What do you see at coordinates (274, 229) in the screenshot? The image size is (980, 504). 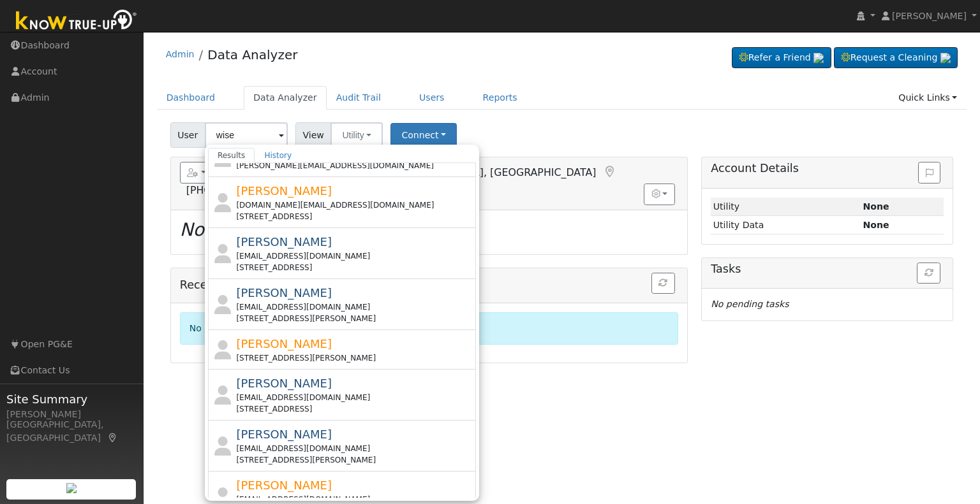 I see `i: No Utility connection` at bounding box center [274, 229].